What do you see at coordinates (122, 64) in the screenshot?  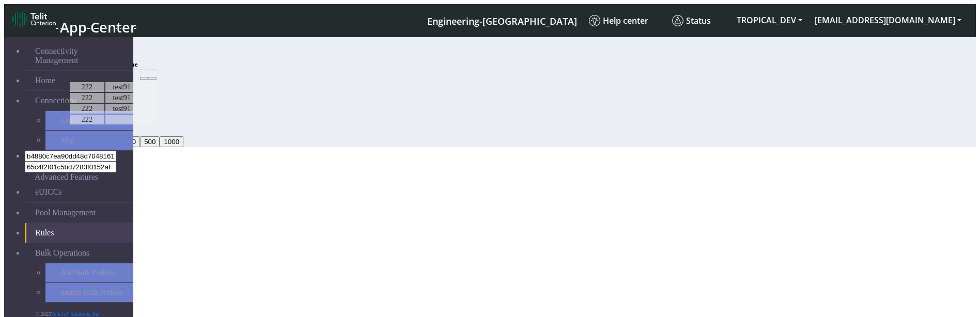 I see `span: Pool Name` at bounding box center [122, 64].